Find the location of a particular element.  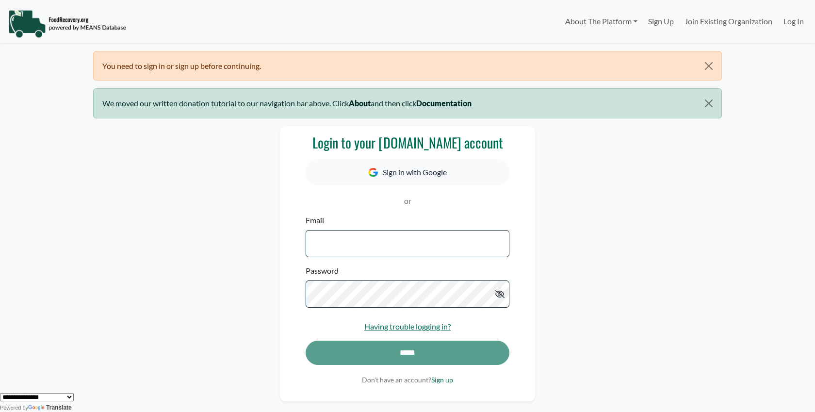

label: Password is located at coordinates (322, 271).